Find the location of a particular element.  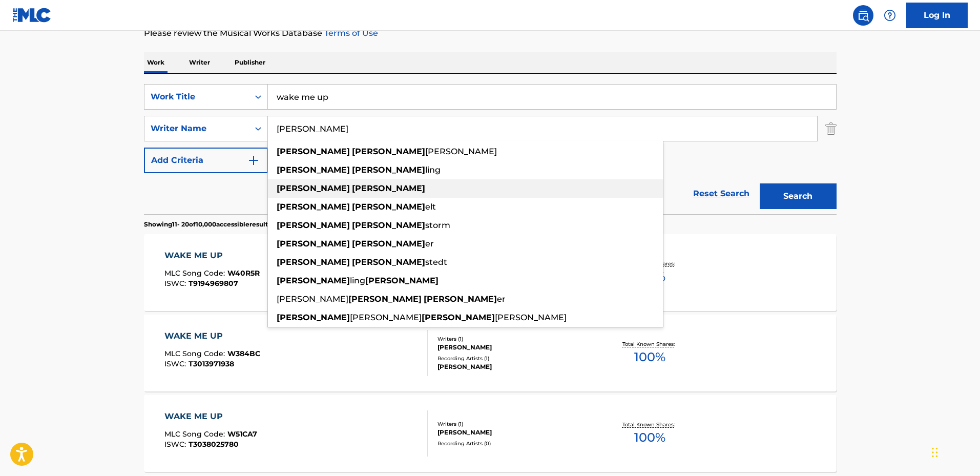

a: Public Search is located at coordinates (863, 16).